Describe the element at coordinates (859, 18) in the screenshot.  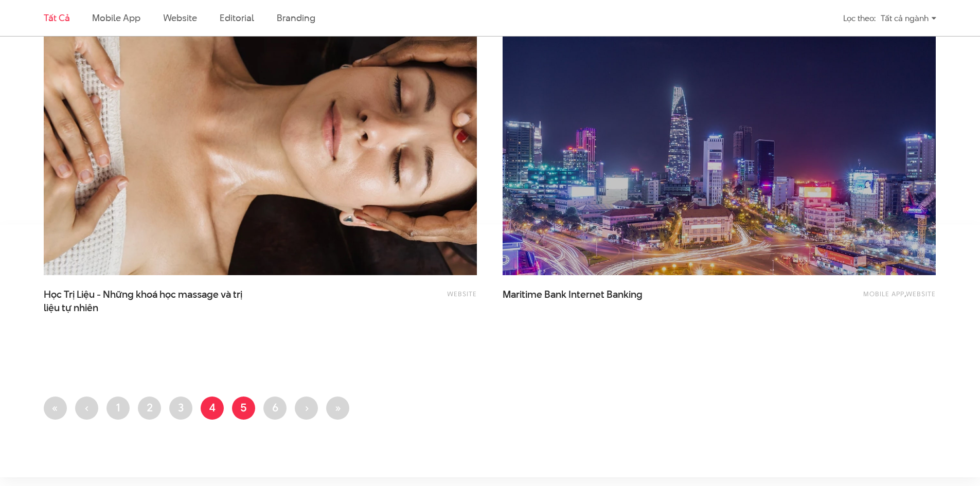
I see `div: Lọc theo:` at that location.